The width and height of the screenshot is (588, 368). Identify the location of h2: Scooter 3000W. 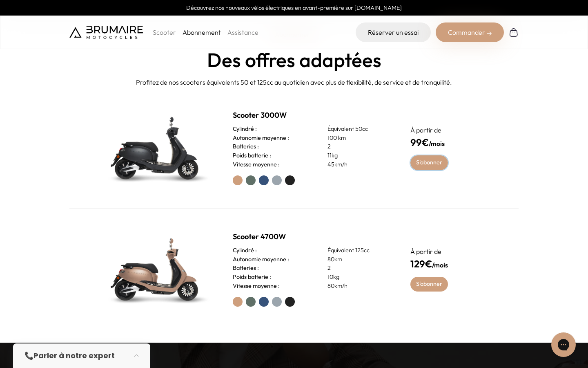
(312, 116).